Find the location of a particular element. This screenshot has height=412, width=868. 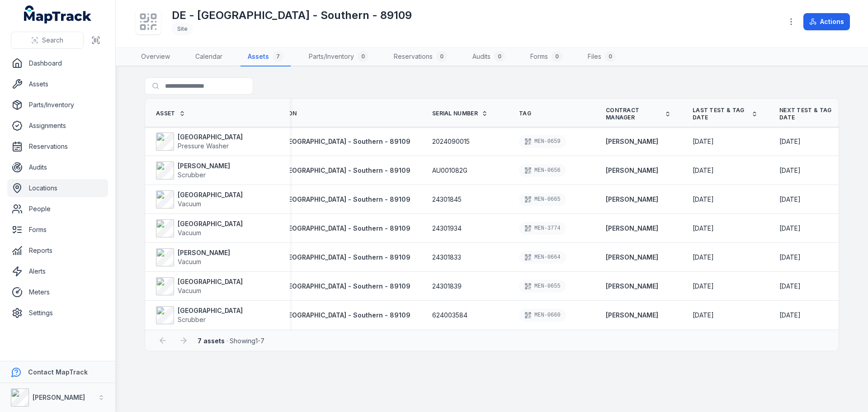

span: Pressure Washer is located at coordinates (203, 145).